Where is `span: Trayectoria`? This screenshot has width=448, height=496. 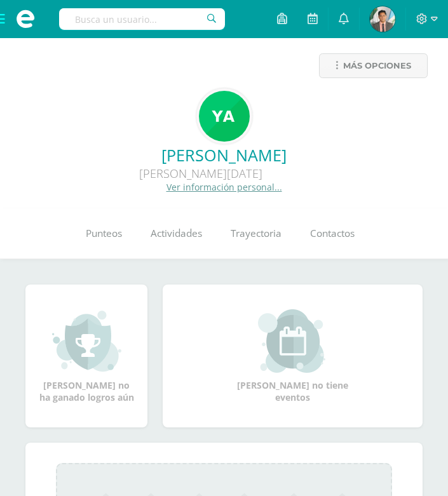
span: Trayectoria is located at coordinates (256, 233).